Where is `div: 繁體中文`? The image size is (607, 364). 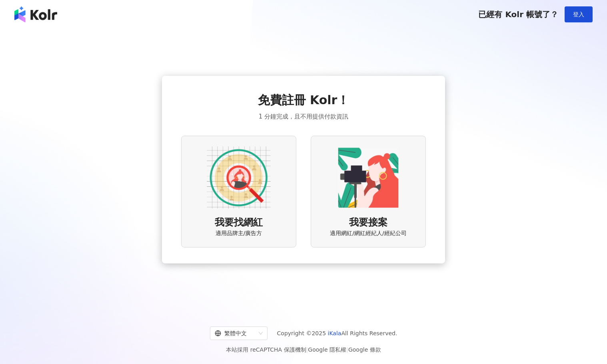 div: 繁體中文 is located at coordinates (235, 333).